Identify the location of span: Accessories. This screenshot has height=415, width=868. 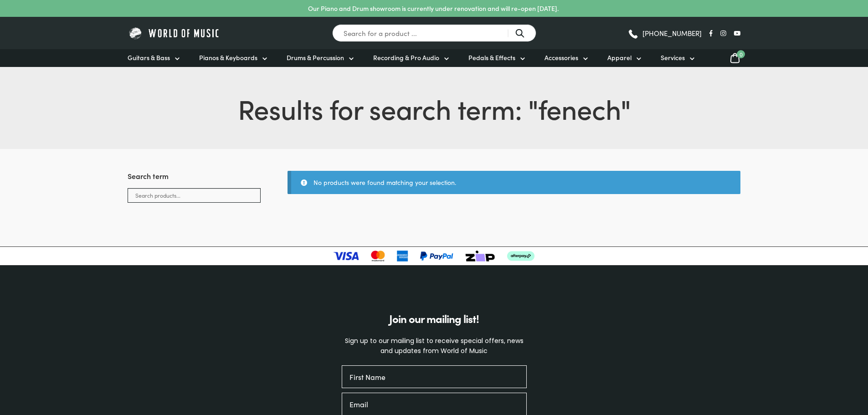
(561, 57).